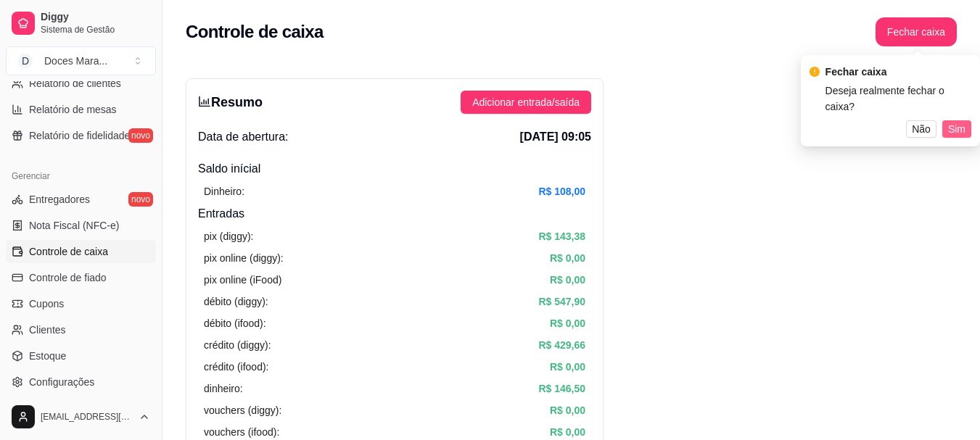 The height and width of the screenshot is (440, 980). Describe the element at coordinates (47, 330) in the screenshot. I see `span: Clientes` at that location.